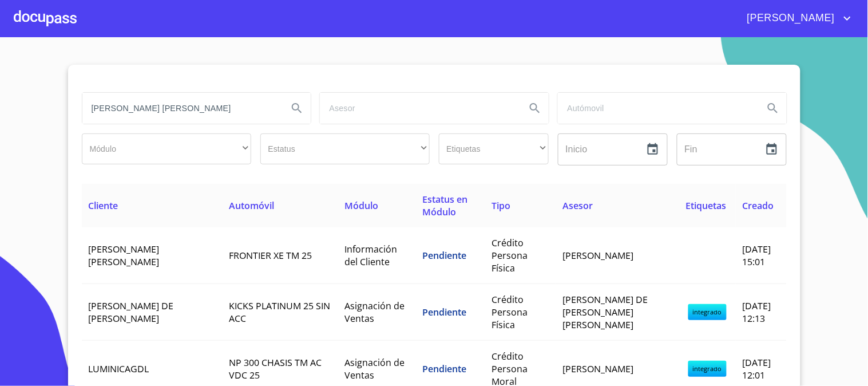 The image size is (868, 386). What do you see at coordinates (276, 369) in the screenshot?
I see `span: NP 300 CHASIS TM AC VDC 25` at bounding box center [276, 369].